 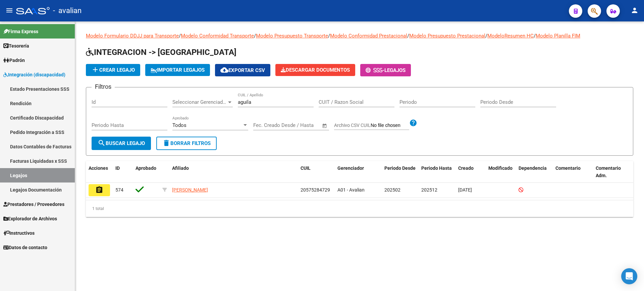 I want to click on a: Modelo Planilla FIM, so click(x=558, y=36).